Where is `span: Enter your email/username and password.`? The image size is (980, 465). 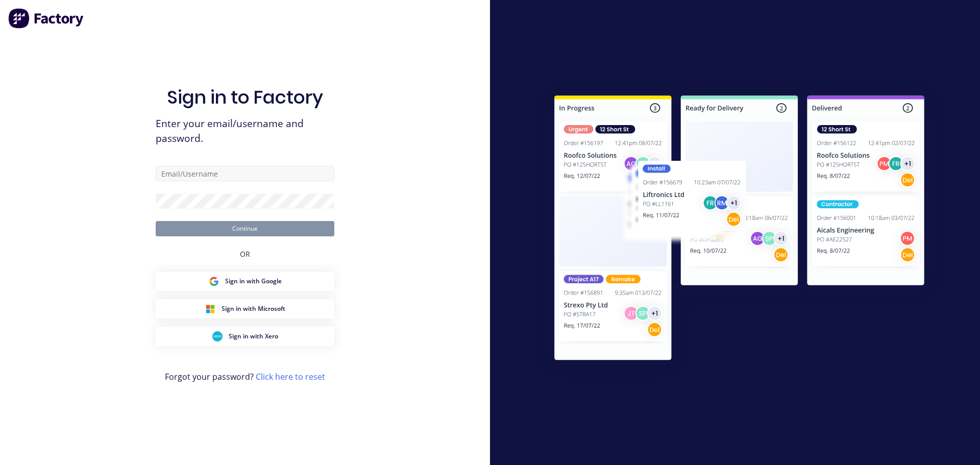
span: Enter your email/username and password. is located at coordinates (245, 131).